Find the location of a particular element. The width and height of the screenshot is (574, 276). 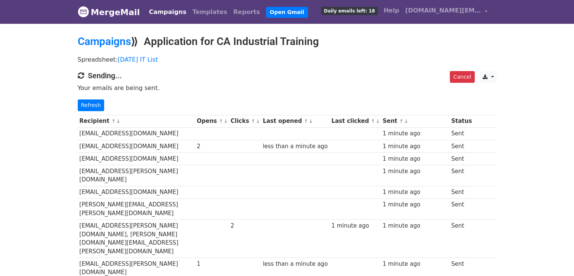

th: Last opened is located at coordinates (296, 121).